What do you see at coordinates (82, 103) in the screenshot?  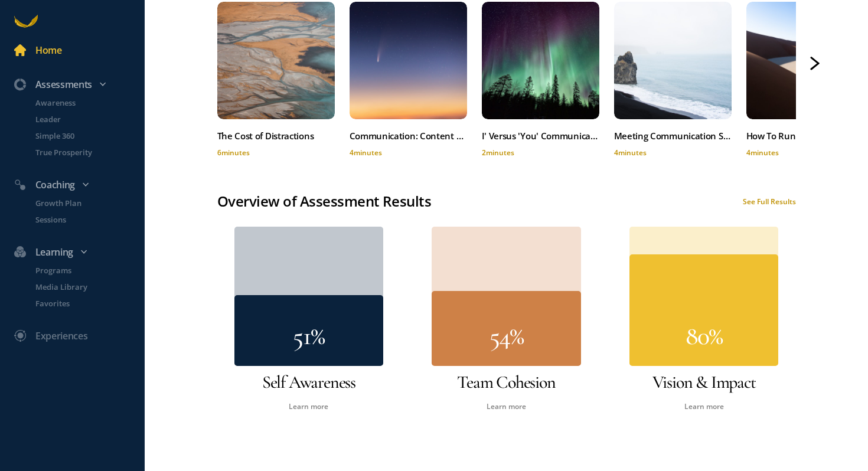 I see `a: Awareness` at bounding box center [82, 103].